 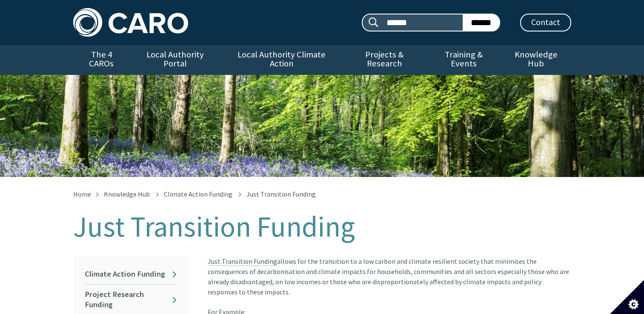 I want to click on a: Projects & Research, so click(x=384, y=60).